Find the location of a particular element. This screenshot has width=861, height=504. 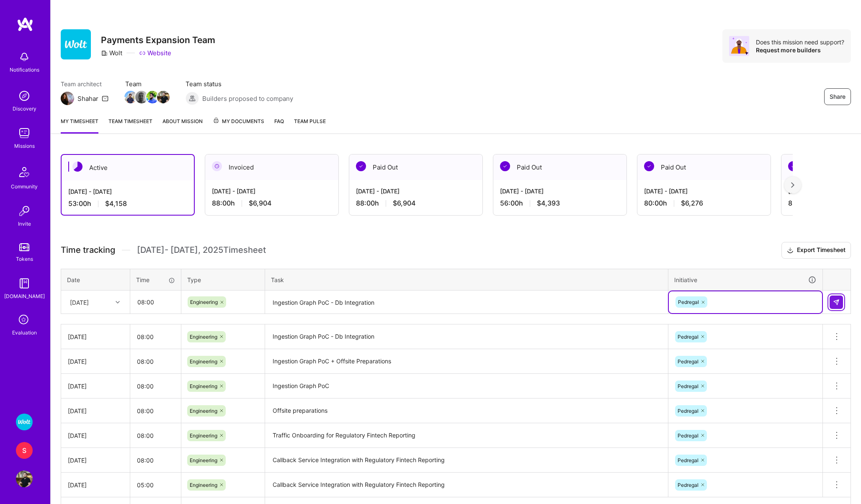

div: Wolt is located at coordinates (111, 53).